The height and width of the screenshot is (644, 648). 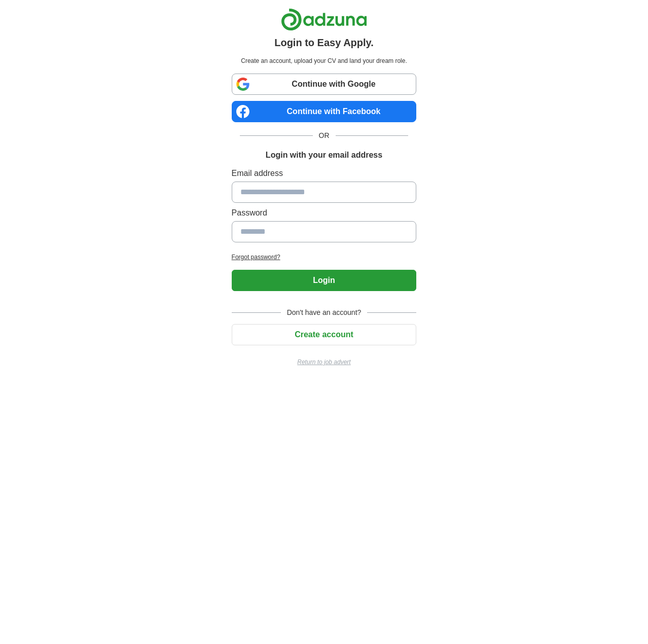 What do you see at coordinates (324, 313) in the screenshot?
I see `span: Don't have an account?` at bounding box center [324, 313].